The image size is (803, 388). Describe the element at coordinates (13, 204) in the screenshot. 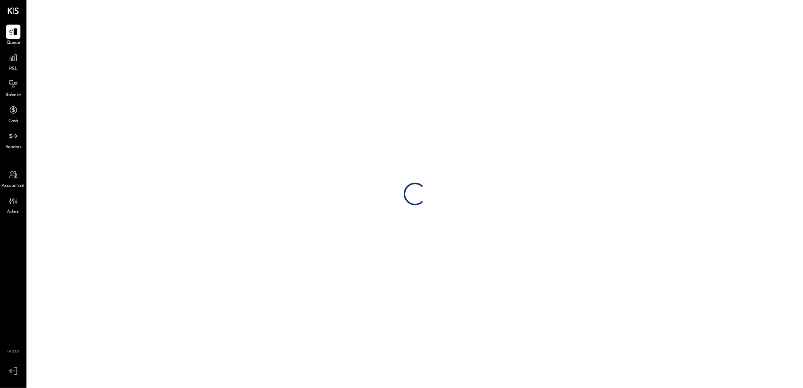

I see `a: Admin` at that location.